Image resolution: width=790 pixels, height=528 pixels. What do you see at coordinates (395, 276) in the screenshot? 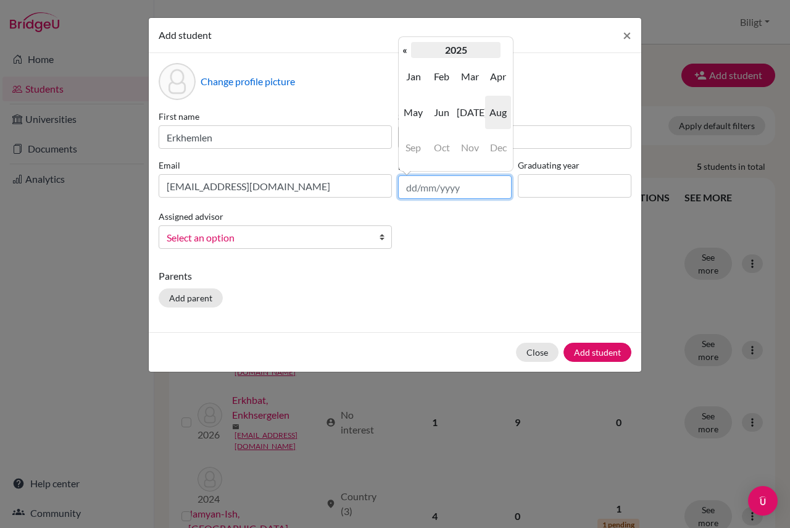
I see `p: Parents` at bounding box center [395, 276].